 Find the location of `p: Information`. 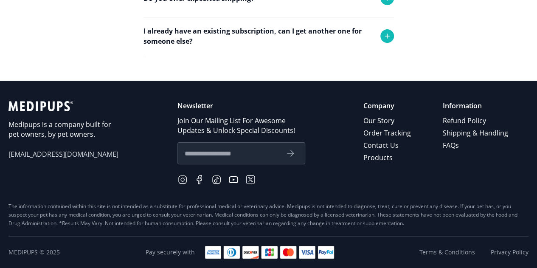

p: Information is located at coordinates (476, 106).